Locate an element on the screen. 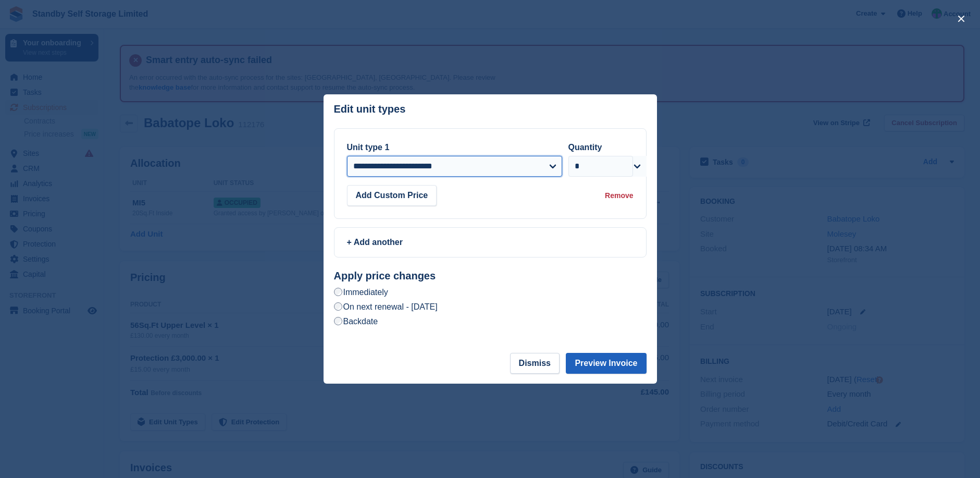 This screenshot has width=980, height=478. button: close is located at coordinates (962, 18).